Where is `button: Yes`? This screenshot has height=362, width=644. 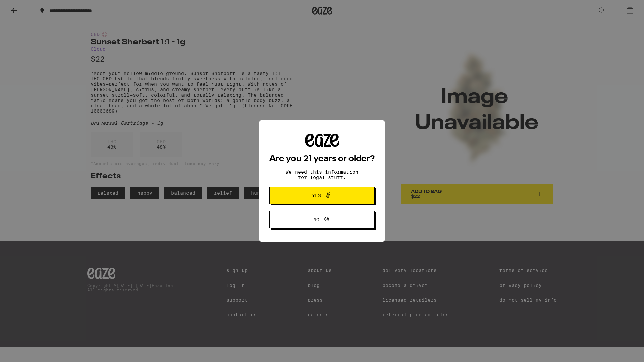 button: Yes is located at coordinates (322, 195).